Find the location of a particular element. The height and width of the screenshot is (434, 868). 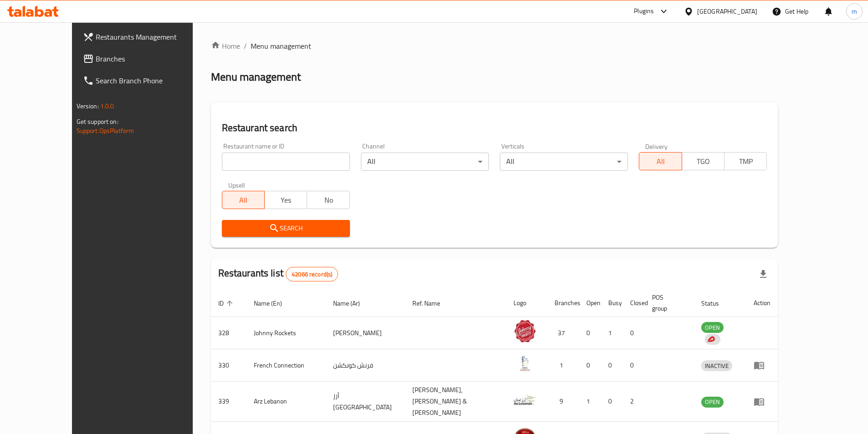

img: Johnny Rockets is located at coordinates (525, 331).